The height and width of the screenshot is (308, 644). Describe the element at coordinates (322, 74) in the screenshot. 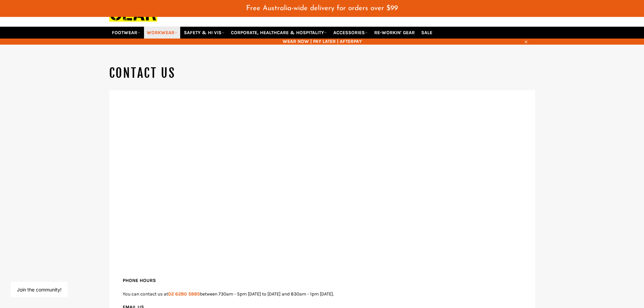

I see `h1: CONTACT US` at that location.